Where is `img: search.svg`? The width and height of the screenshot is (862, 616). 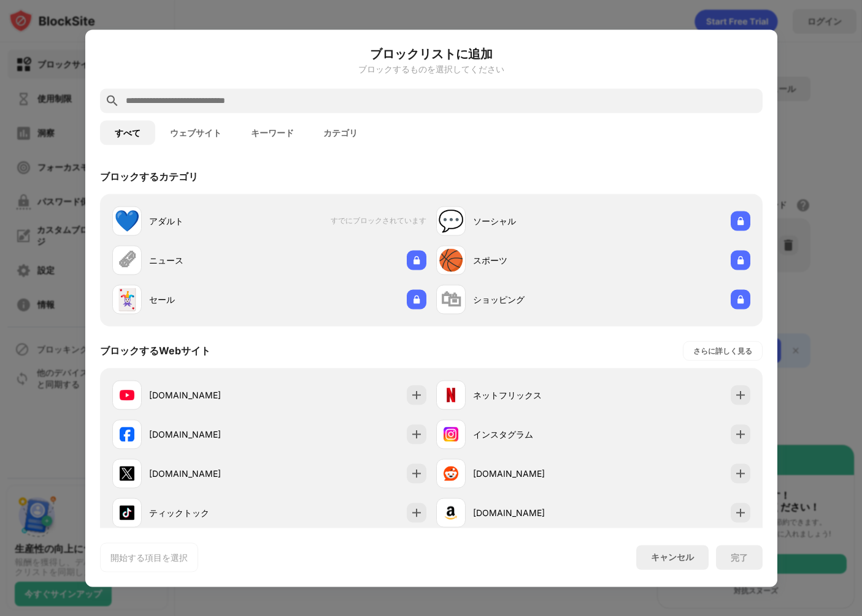
img: search.svg is located at coordinates (112, 100).